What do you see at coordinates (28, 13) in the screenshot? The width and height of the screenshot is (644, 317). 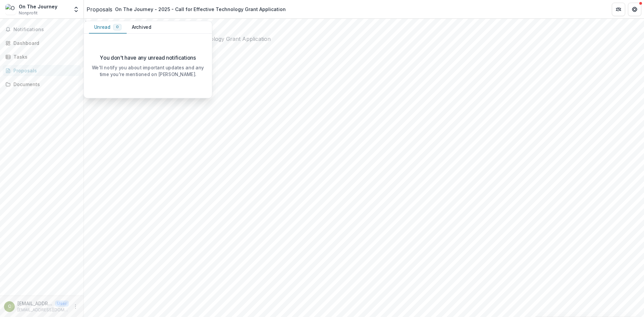 I see `span: Nonprofit` at bounding box center [28, 13].